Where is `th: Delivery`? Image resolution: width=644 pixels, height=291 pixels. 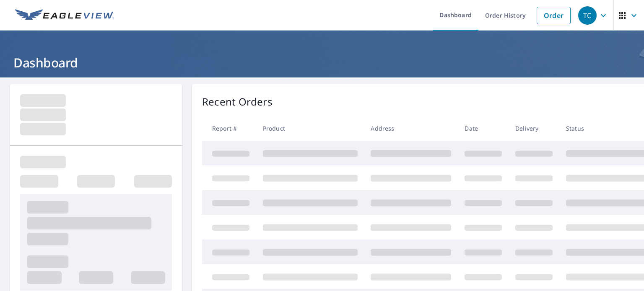 th: Delivery is located at coordinates (534, 128).